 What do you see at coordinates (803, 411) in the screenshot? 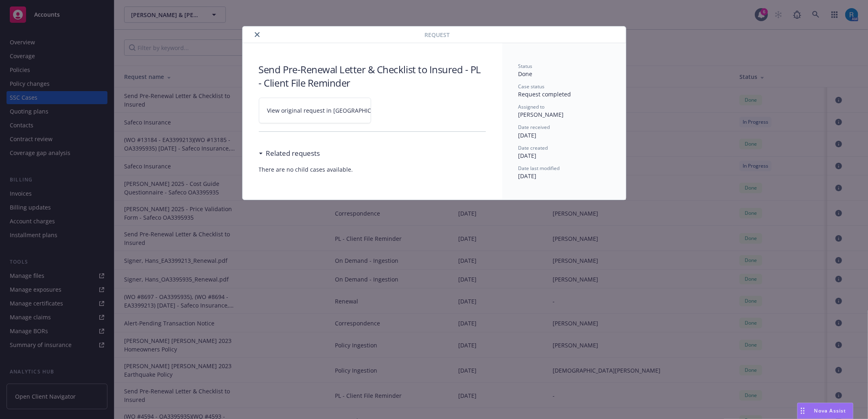
I see `div: Drag to move` at bounding box center [803, 411].